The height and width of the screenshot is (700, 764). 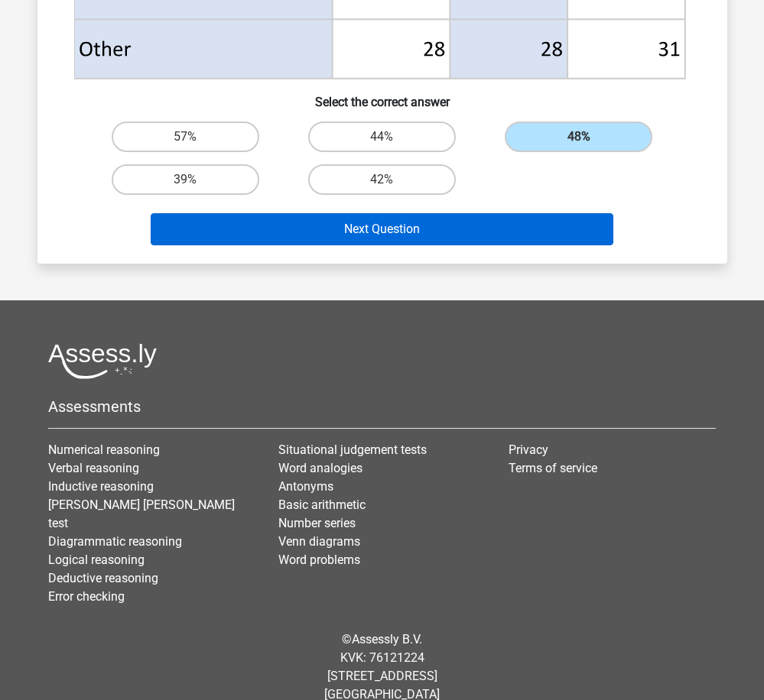 I want to click on img: Assessly logo, so click(x=102, y=361).